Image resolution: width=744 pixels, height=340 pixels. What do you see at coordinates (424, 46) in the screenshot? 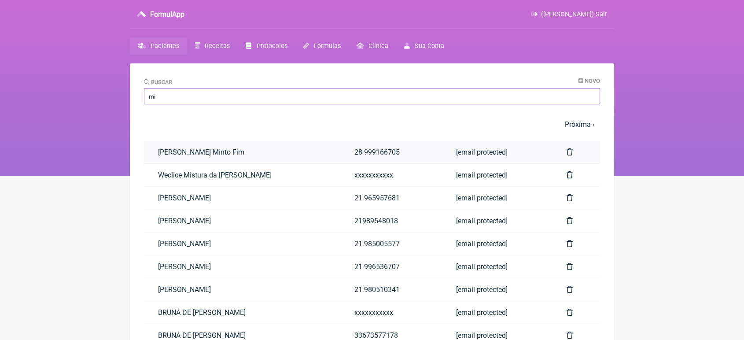
I see `a: Sua Conta` at bounding box center [424, 46].